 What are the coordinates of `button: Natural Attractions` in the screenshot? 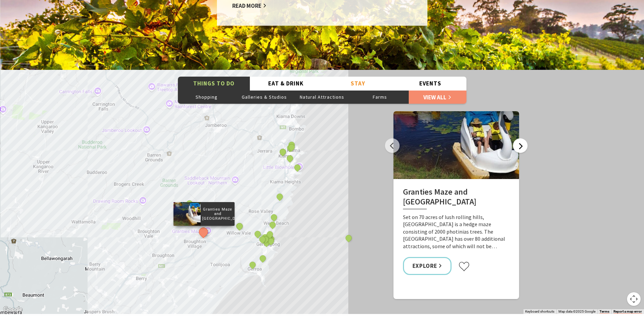 It's located at (322, 97).